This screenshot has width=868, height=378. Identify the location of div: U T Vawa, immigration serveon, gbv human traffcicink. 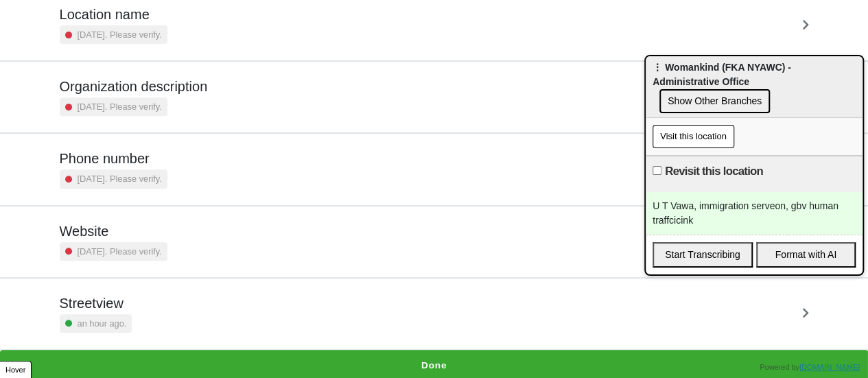
(754, 213).